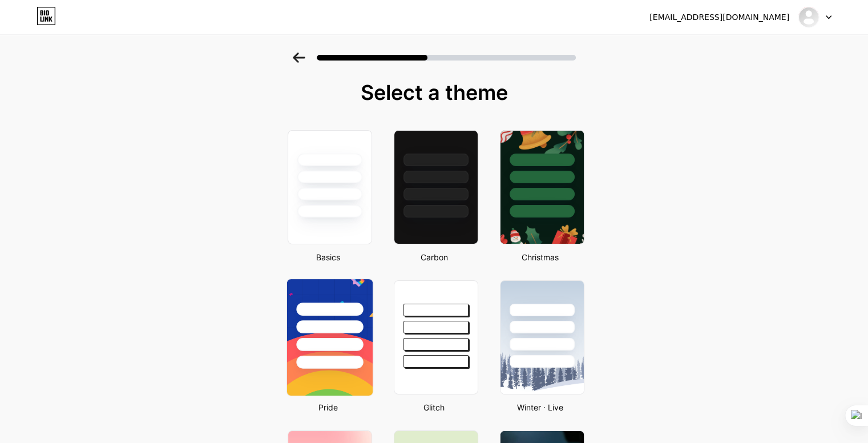  I want to click on div: Carbon, so click(434, 257).